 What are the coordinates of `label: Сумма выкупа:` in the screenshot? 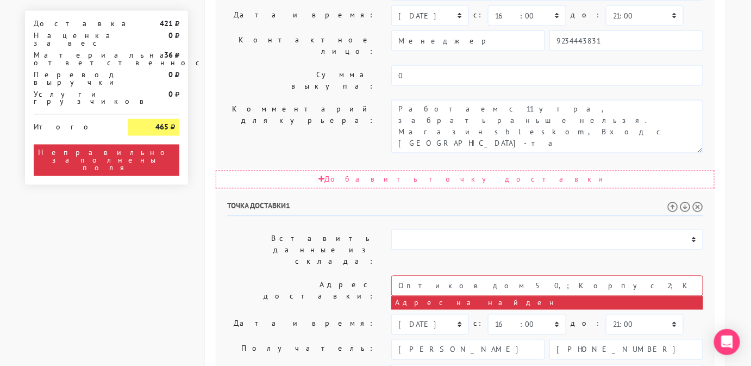 It's located at (301, 80).